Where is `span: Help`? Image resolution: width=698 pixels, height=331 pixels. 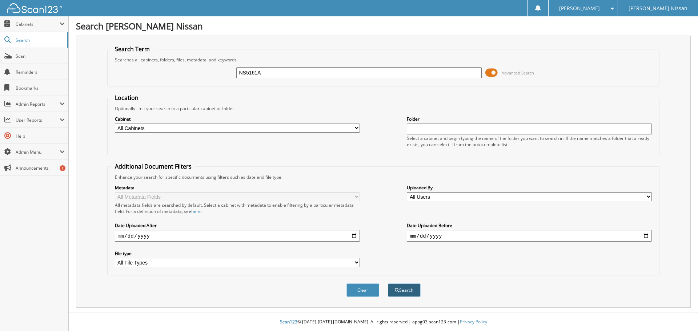
span: Help is located at coordinates (40, 136).